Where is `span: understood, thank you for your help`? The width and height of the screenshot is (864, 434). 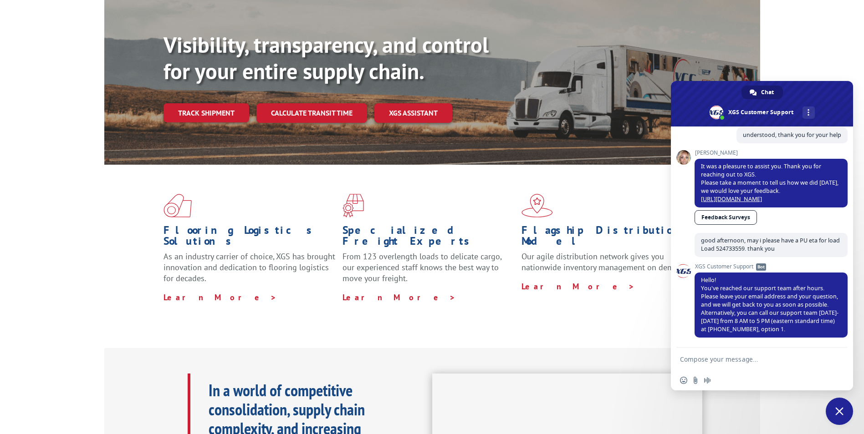 span: understood, thank you for your help is located at coordinates (792, 135).